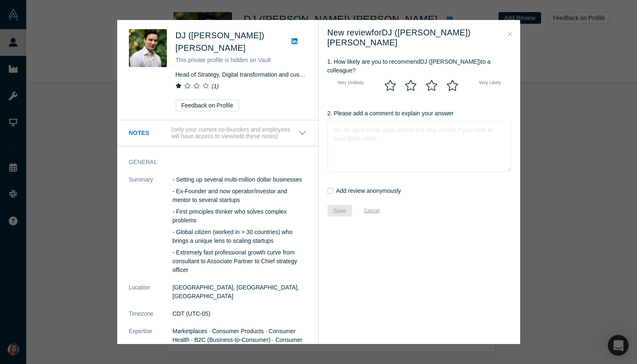 This screenshot has height=364, width=637. What do you see at coordinates (241, 60) in the screenshot?
I see `p: This private profile is hidden on Vault` at bounding box center [241, 60].